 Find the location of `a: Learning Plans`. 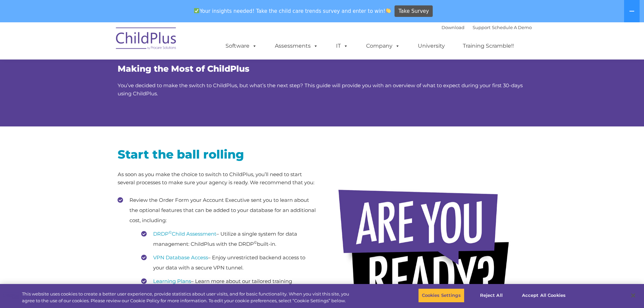

a: Learning Plans is located at coordinates (172, 281).